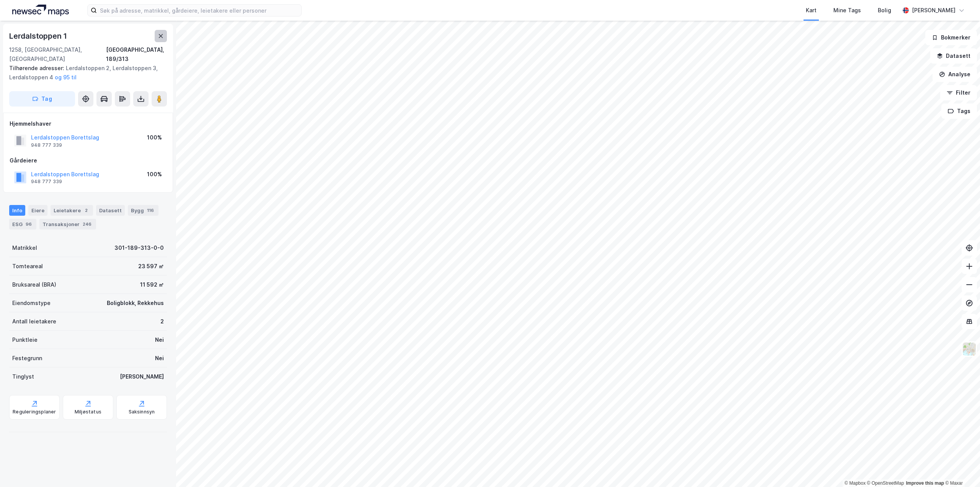 The height and width of the screenshot is (487, 980). What do you see at coordinates (847, 11) in the screenshot?
I see `div: Mine Tags` at bounding box center [847, 11].